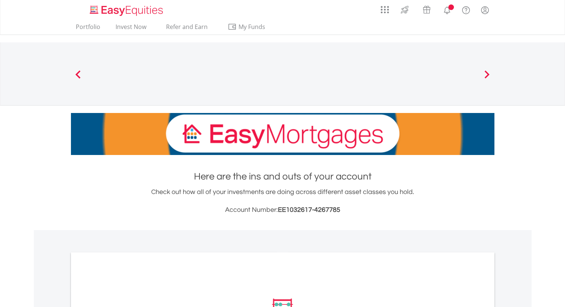 This screenshot has width=565, height=307. I want to click on a: AppsGrid, so click(385, 8).